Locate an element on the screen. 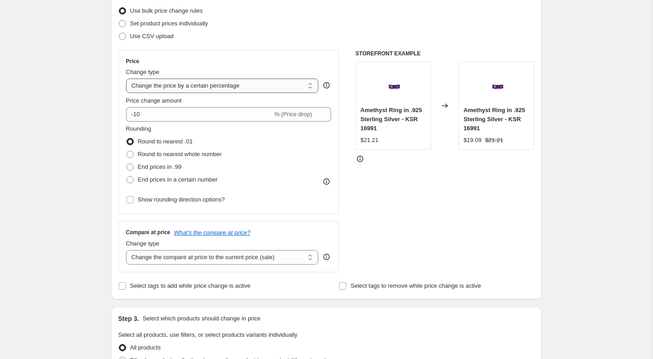 The height and width of the screenshot is (359, 653). span: Rounding is located at coordinates (139, 128).